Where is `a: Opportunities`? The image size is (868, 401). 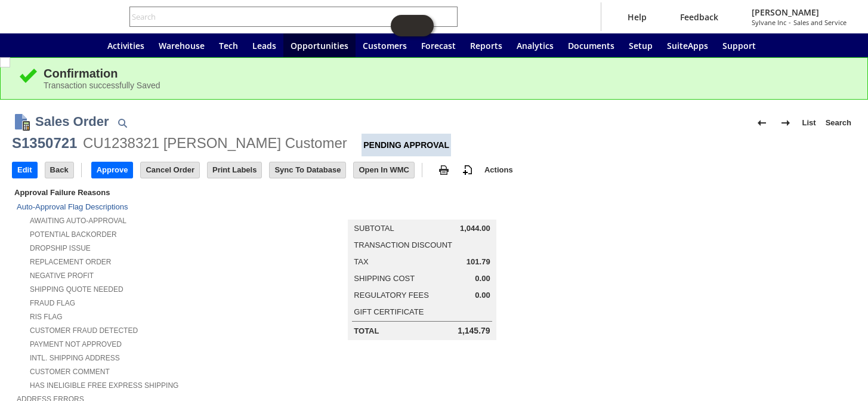 a: Opportunities is located at coordinates (319, 46).